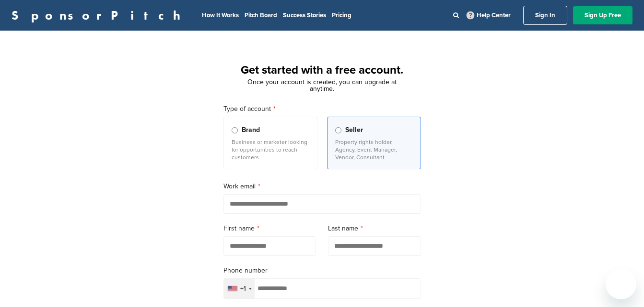 The image size is (644, 307). Describe the element at coordinates (234, 130) in the screenshot. I see `input: Brand Business or marketer looking for opportunities to reach customers` at that location.